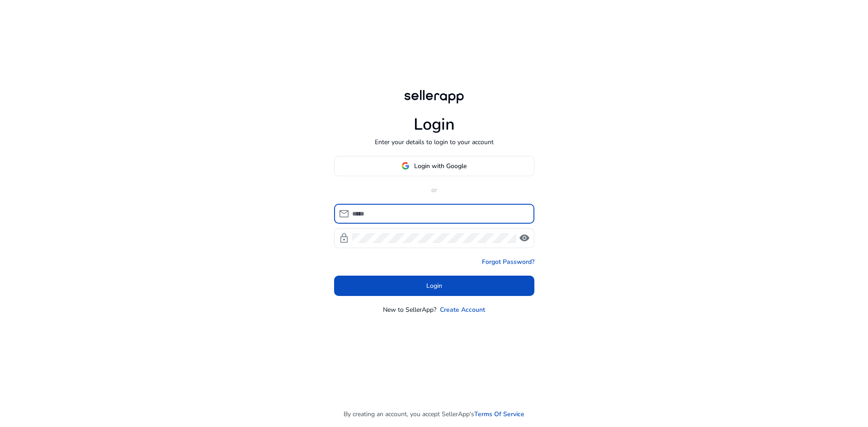 This screenshot has height=427, width=868. I want to click on span: Login with Google, so click(440, 166).